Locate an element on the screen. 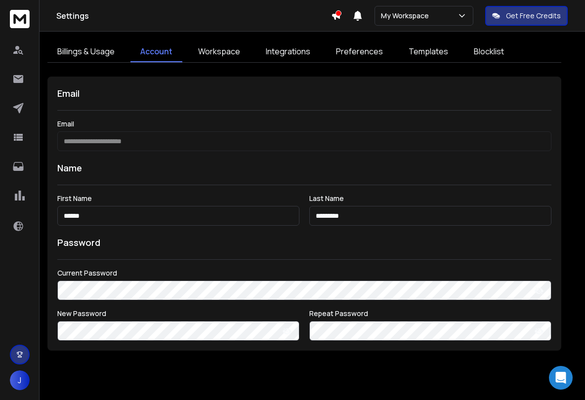  a: Billings & Usage is located at coordinates (86, 52).